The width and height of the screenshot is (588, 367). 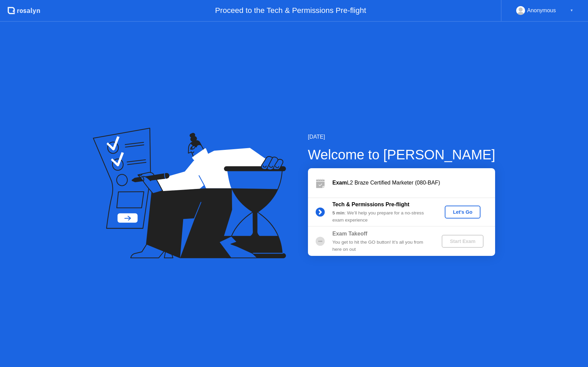 What do you see at coordinates (381, 246) in the screenshot?
I see `div: You get to hit the GO button! It’s all you from here on out` at bounding box center [381, 246].